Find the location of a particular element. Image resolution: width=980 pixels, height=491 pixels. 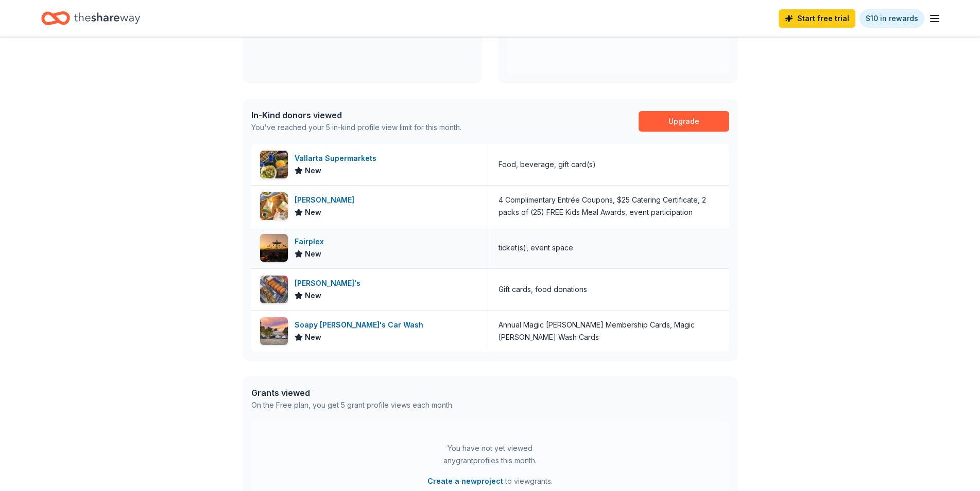

div: You've reached your 5 in-kind profile view limit for this month. is located at coordinates (356, 128).